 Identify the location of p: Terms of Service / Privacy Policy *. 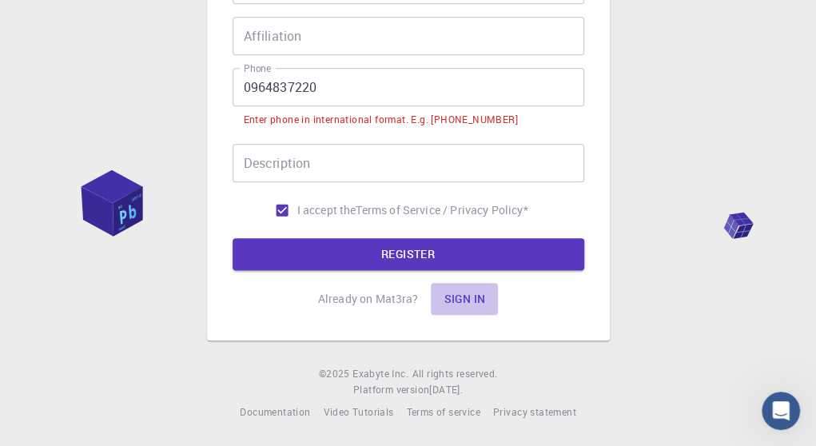
(441, 210).